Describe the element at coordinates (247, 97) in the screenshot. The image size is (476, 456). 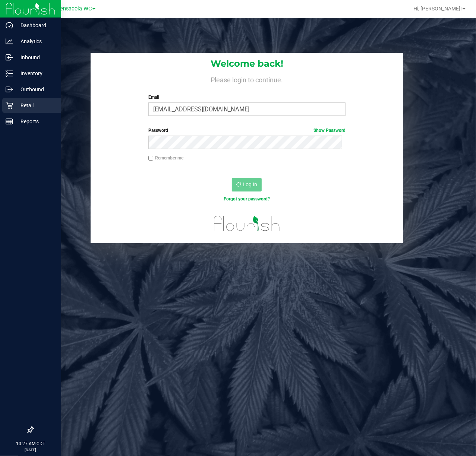
I see `label: Email` at that location.